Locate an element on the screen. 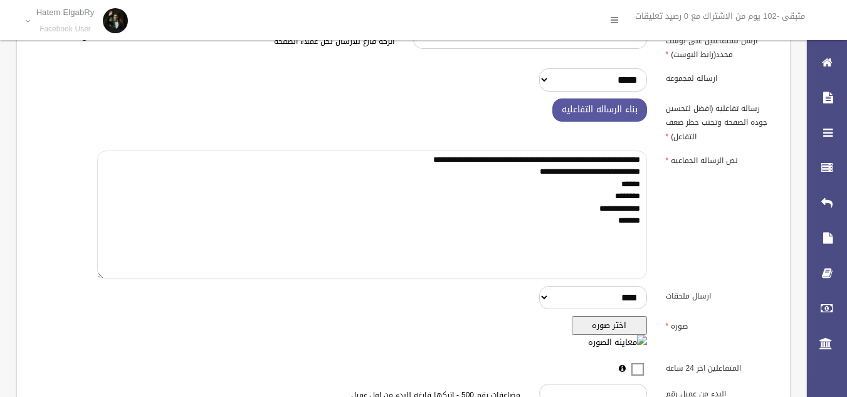  p: Hatem ElgabRy is located at coordinates (65, 12).